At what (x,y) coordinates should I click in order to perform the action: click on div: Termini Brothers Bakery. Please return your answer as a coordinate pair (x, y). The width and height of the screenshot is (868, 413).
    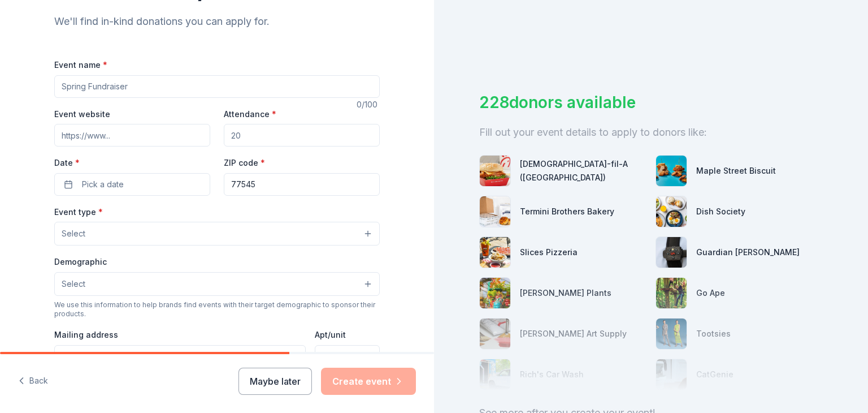
    Looking at the image, I should click on (567, 212).